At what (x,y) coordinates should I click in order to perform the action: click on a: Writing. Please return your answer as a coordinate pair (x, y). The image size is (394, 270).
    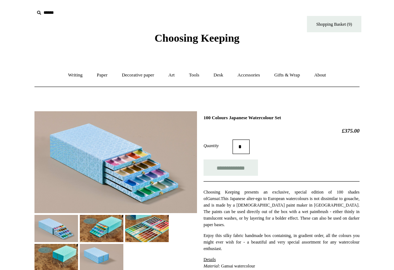
    Looking at the image, I should click on (75, 75).